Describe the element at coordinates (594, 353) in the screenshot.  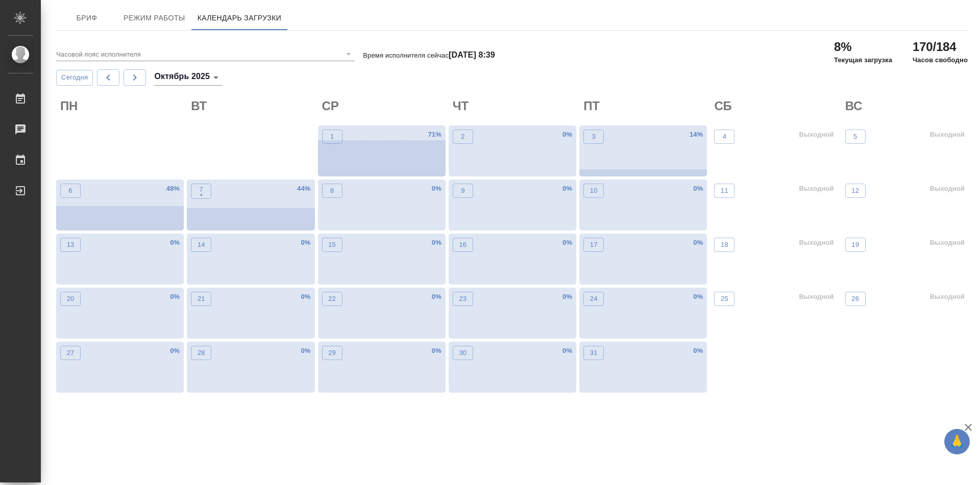
I see `button: 31` at that location.